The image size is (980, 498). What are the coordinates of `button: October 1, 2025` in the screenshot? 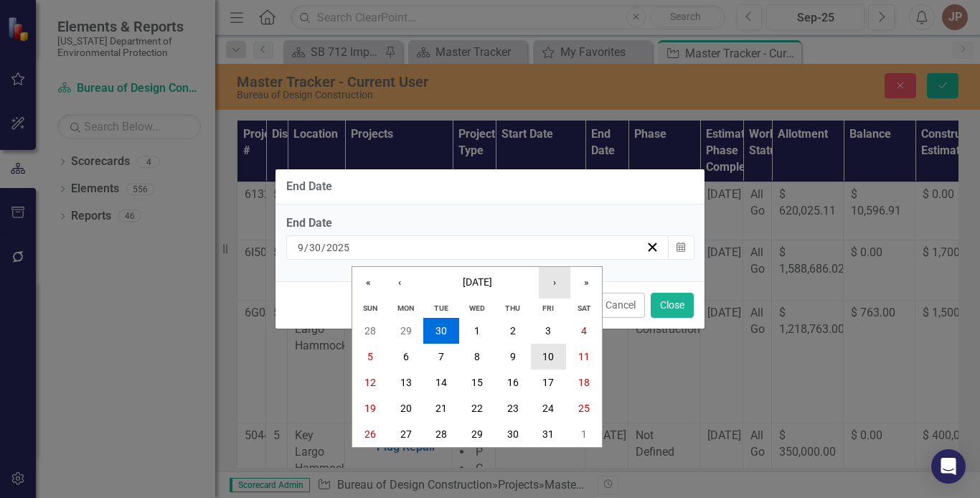 It's located at (477, 331).